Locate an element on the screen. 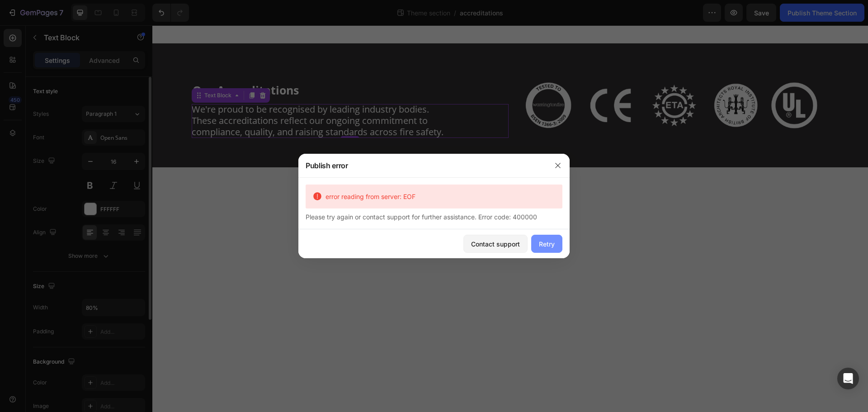  button: Contact support is located at coordinates (496, 244).